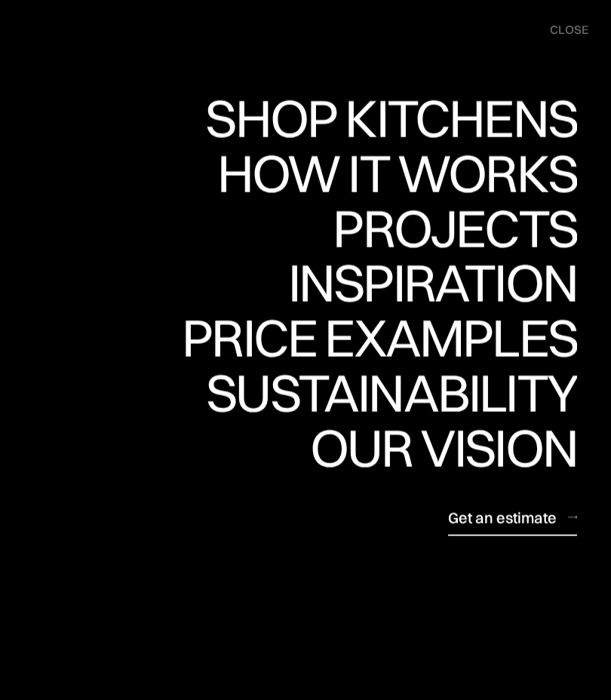  What do you see at coordinates (391, 118) in the screenshot?
I see `div: Shop Kitchens` at bounding box center [391, 118].